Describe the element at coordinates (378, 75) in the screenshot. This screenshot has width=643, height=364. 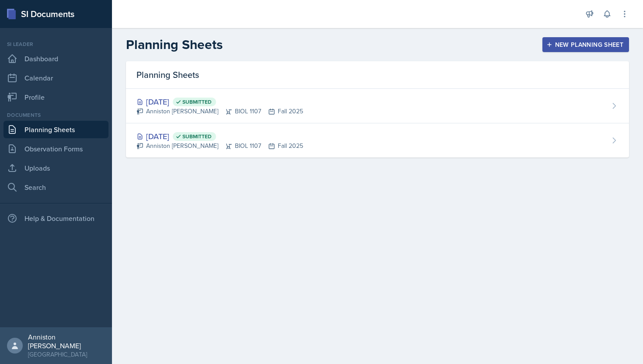
I see `div: Planning Sheets` at that location.